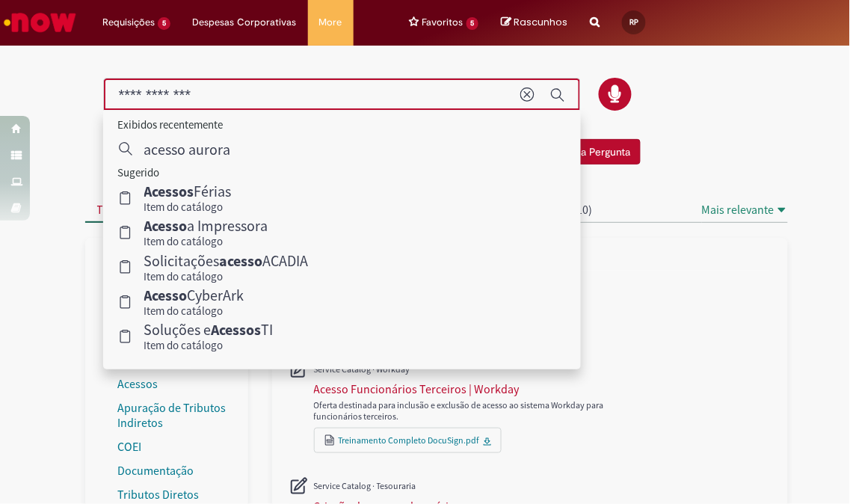 The image size is (850, 504). What do you see at coordinates (533, 22) in the screenshot?
I see `a: No momento, sua lista de rascunhos tem 0 Itens` at bounding box center [533, 22].